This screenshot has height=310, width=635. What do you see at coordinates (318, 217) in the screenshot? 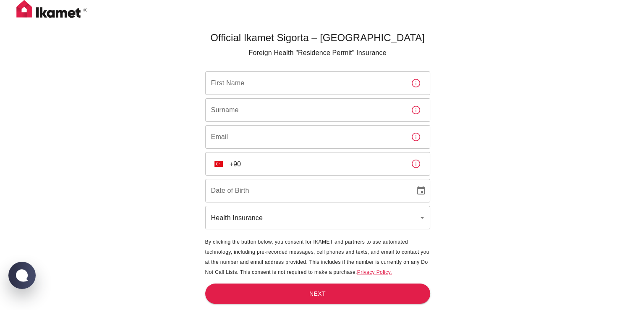
I see `div: Health Insurance` at bounding box center [318, 217].